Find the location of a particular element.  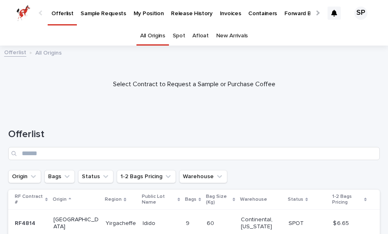

a: All Origins is located at coordinates (153, 36).